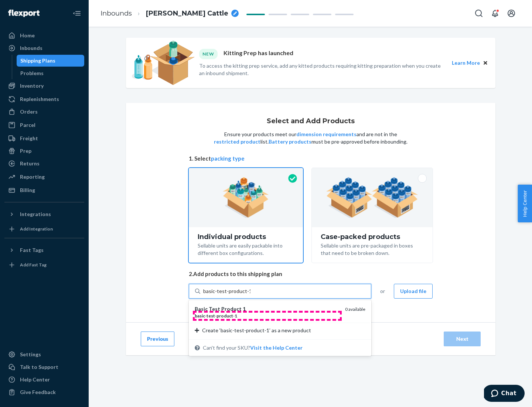 The image size is (532, 407). I want to click on a: Freight, so click(45, 139).